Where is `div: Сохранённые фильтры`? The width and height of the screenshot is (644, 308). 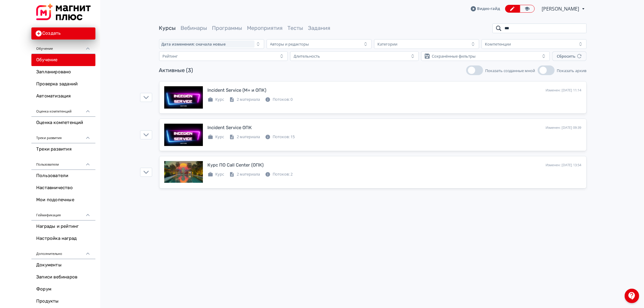 div: Сохранённые фильтры is located at coordinates (454, 56).